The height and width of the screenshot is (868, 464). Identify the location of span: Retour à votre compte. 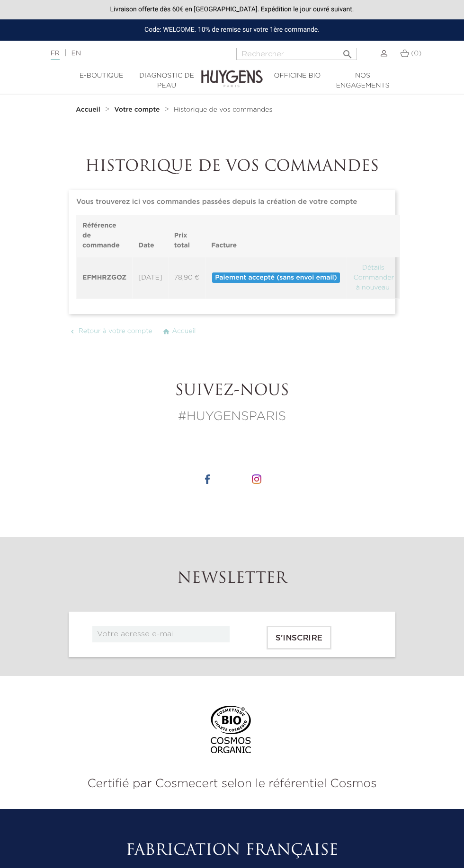
(116, 332).